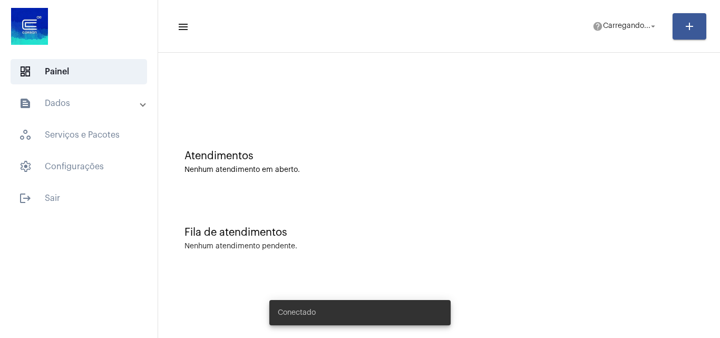  What do you see at coordinates (297, 312) in the screenshot?
I see `span: Conectado` at bounding box center [297, 312].